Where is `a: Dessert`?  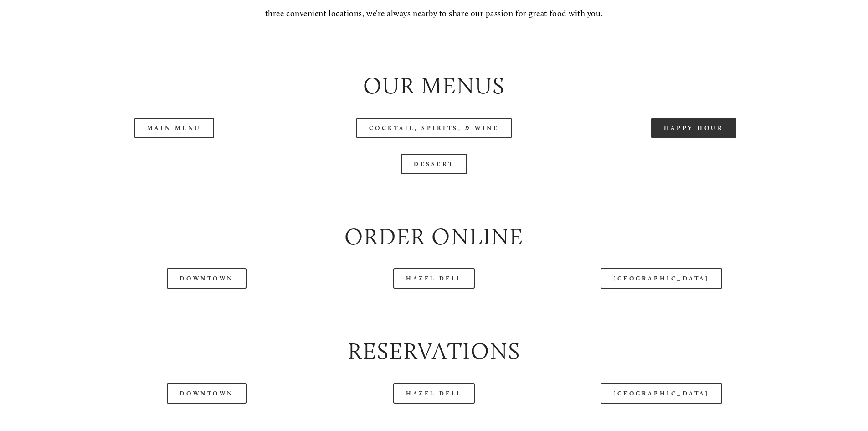
a: Dessert is located at coordinates (434, 164).